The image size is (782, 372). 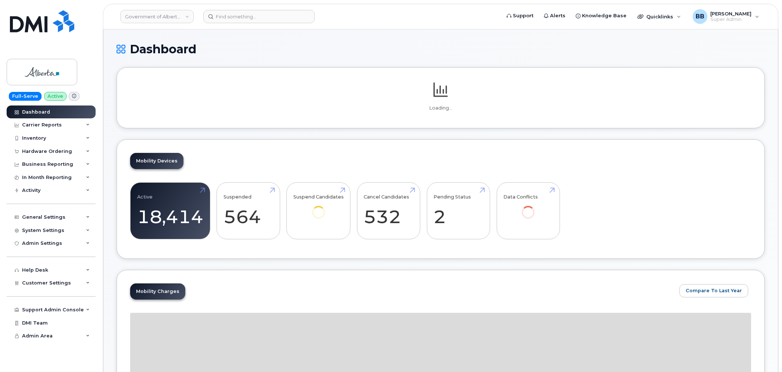 I want to click on a: Suspended 564, so click(x=248, y=211).